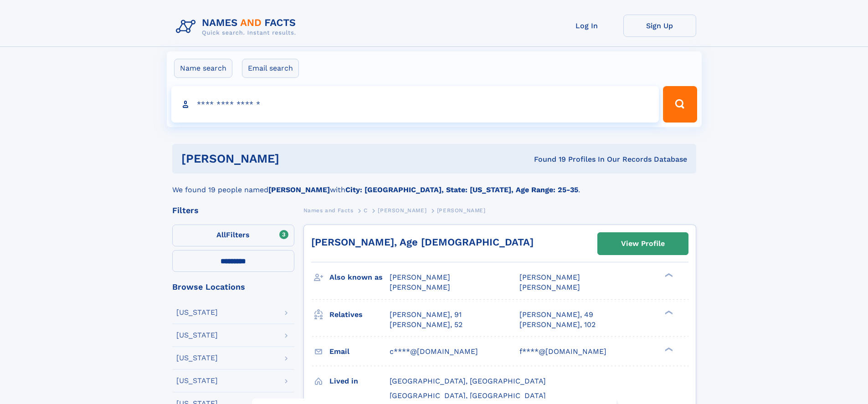 The image size is (868, 404). What do you see at coordinates (547, 159) in the screenshot?
I see `div: Found 19 Profiles In Our Records Database` at bounding box center [547, 159].